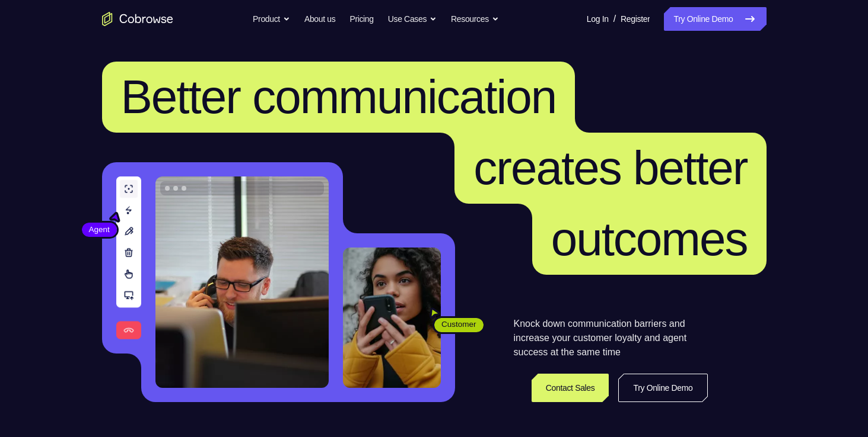 Image resolution: width=868 pixels, height=437 pixels. What do you see at coordinates (242, 282) in the screenshot?
I see `img: A customer support agent talking on the phone` at bounding box center [242, 282].